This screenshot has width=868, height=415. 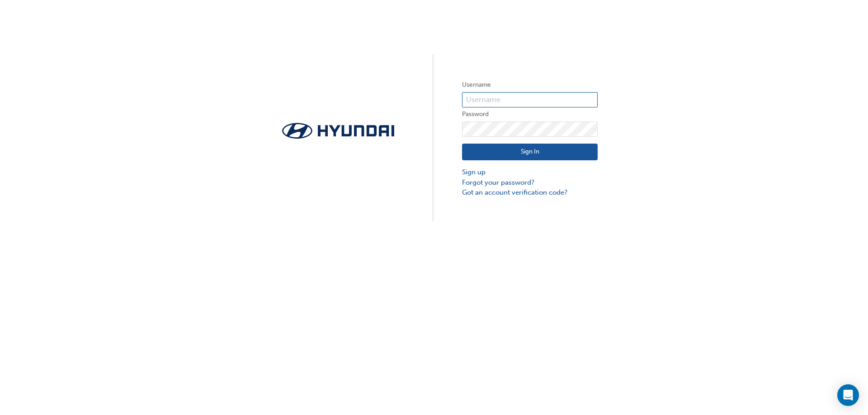 What do you see at coordinates (848, 395) in the screenshot?
I see `div: Open Intercom Messenger` at bounding box center [848, 395].